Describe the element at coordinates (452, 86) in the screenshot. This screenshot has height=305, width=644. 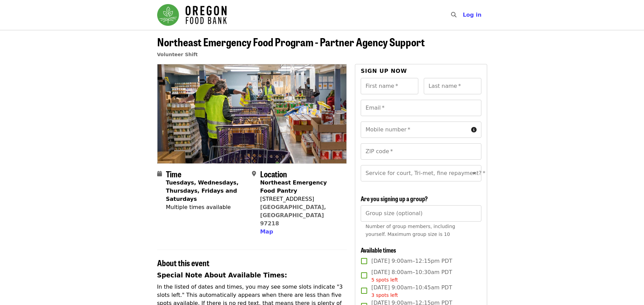
I see `input: Last name` at that location.